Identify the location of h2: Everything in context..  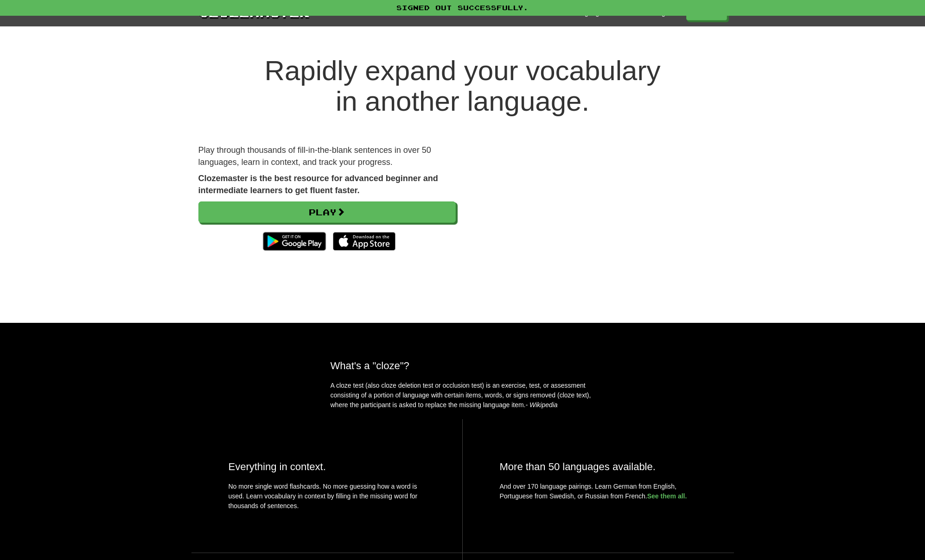
(327, 466).